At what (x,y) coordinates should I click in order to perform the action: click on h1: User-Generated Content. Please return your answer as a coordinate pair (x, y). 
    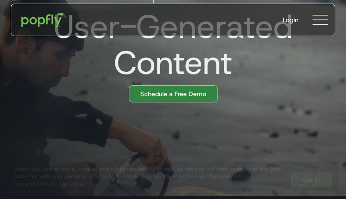
    Looking at the image, I should click on (169, 45).